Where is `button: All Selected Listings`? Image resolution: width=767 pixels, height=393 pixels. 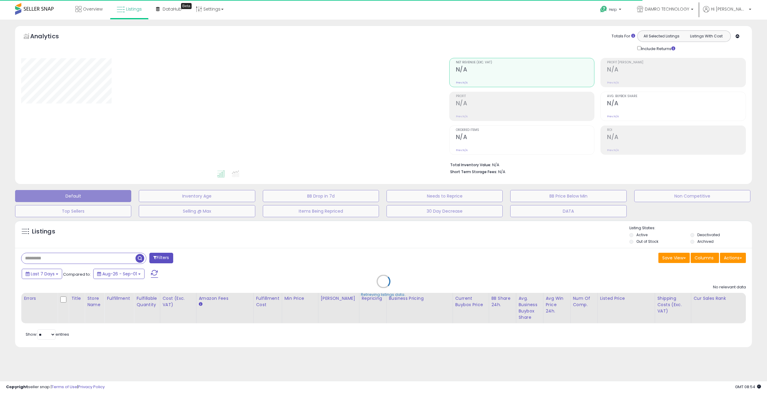 button: All Selected Listings is located at coordinates (661, 36).